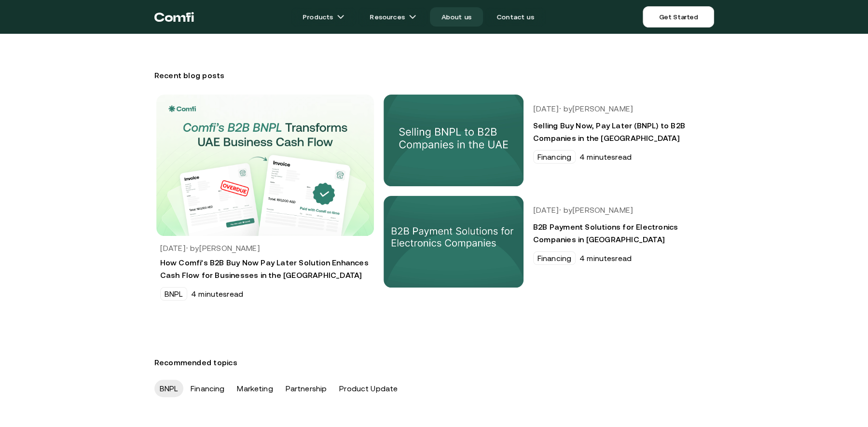  I want to click on a: Productsarrow icons, so click(323, 17).